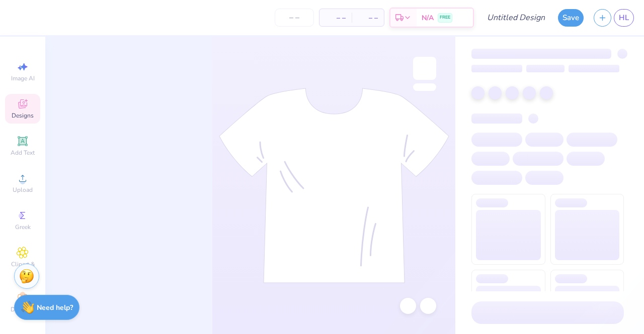 The width and height of the screenshot is (644, 334). Describe the element at coordinates (23, 116) in the screenshot. I see `span: Designs` at that location.